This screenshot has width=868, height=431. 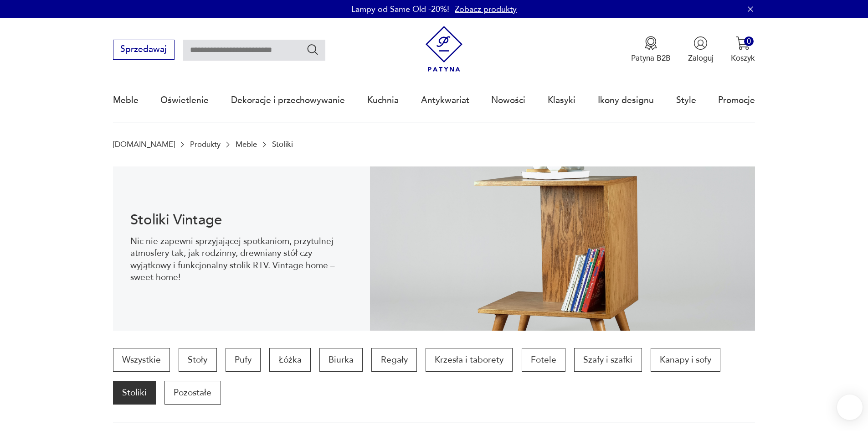 I want to click on a: Stoły, so click(x=197, y=360).